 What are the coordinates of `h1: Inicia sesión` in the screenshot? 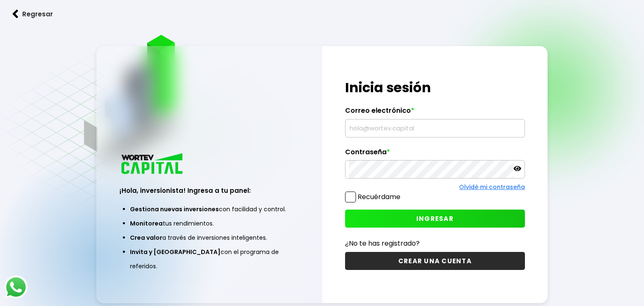 It's located at (435, 88).